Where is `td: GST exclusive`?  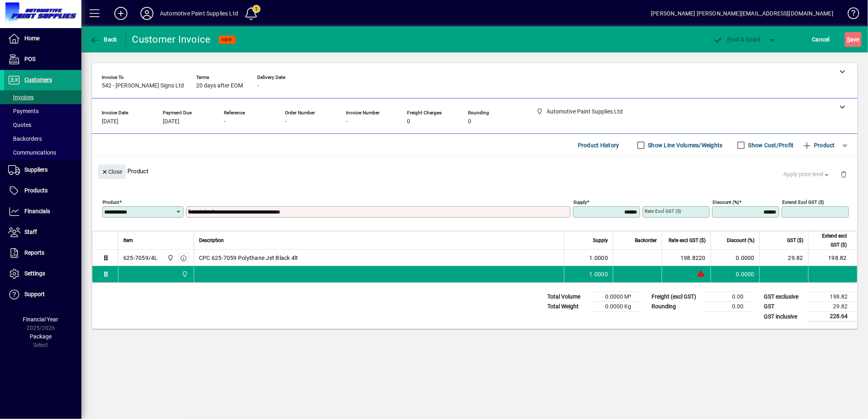
td: GST exclusive is located at coordinates (785, 297).